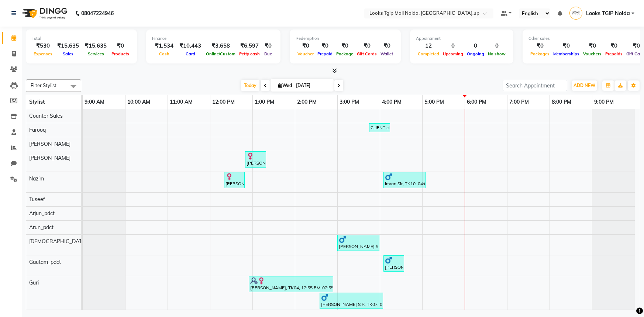  What do you see at coordinates (36, 179) in the screenshot?
I see `span: Nazim` at bounding box center [36, 179].